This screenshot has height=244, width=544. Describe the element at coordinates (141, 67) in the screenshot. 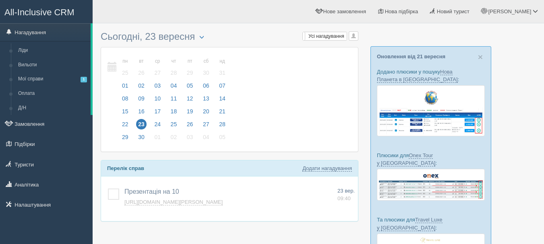

I see `a: вт 26` at that location.